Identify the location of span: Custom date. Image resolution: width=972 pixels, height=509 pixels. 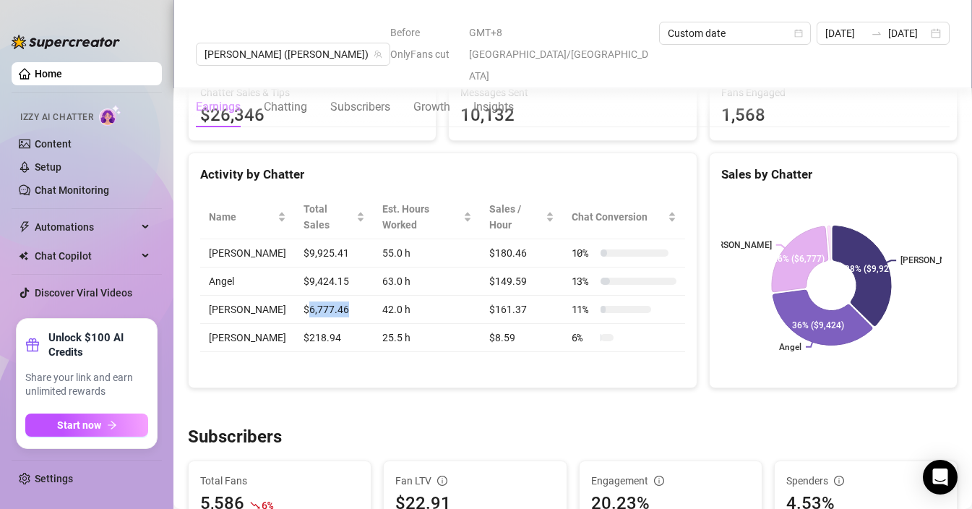
(735, 33).